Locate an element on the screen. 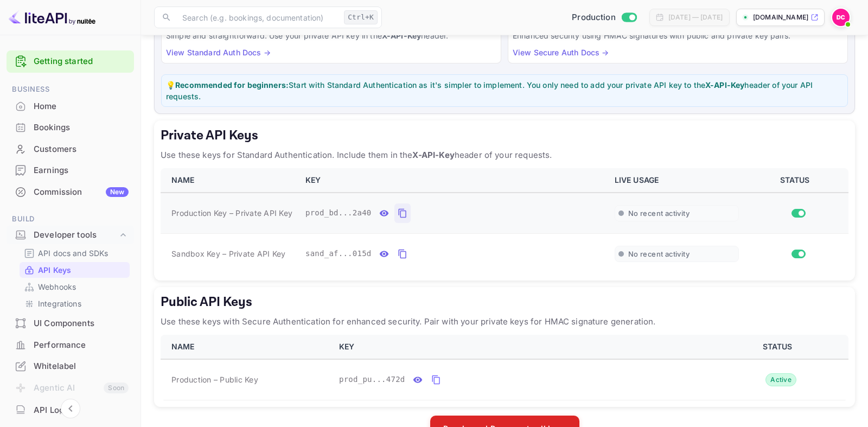 Image resolution: width=868 pixels, height=427 pixels. div: Webhooks is located at coordinates (74, 286).